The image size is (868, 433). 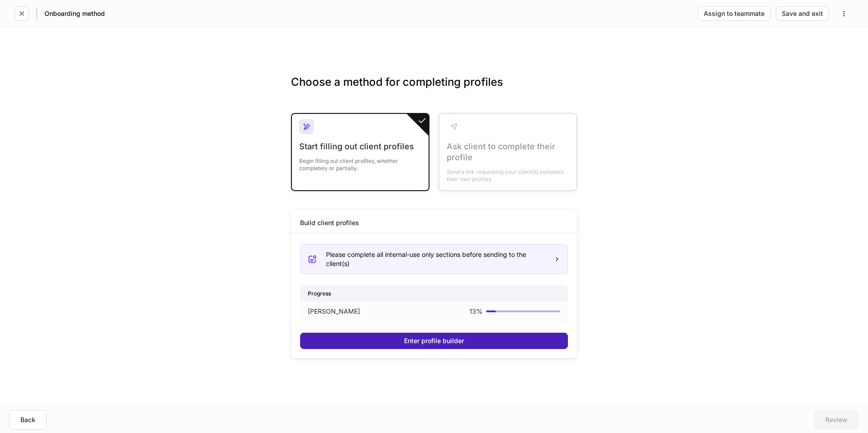 What do you see at coordinates (329, 223) in the screenshot?
I see `div: Build client profiles` at bounding box center [329, 223].